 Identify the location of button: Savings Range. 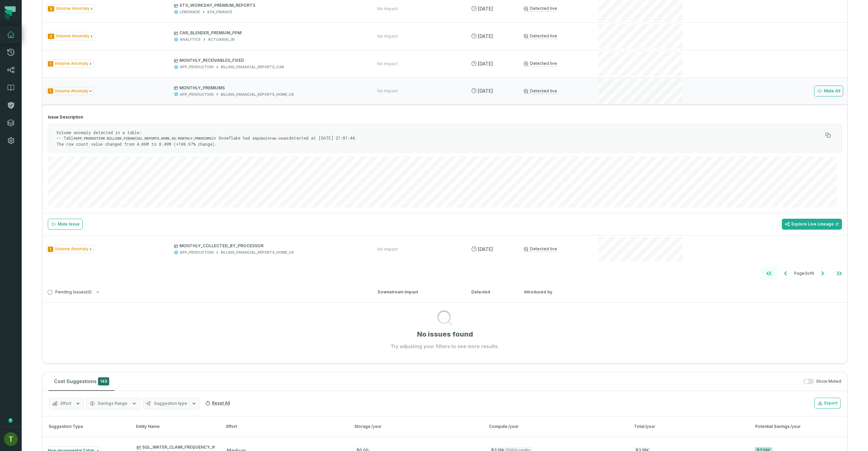
(114, 403).